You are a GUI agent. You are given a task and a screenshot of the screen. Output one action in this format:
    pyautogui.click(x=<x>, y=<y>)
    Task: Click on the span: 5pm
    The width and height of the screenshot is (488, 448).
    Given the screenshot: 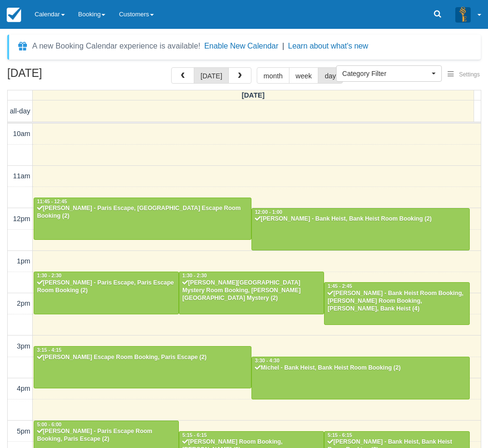 What is the action you would take?
    pyautogui.click(x=24, y=431)
    